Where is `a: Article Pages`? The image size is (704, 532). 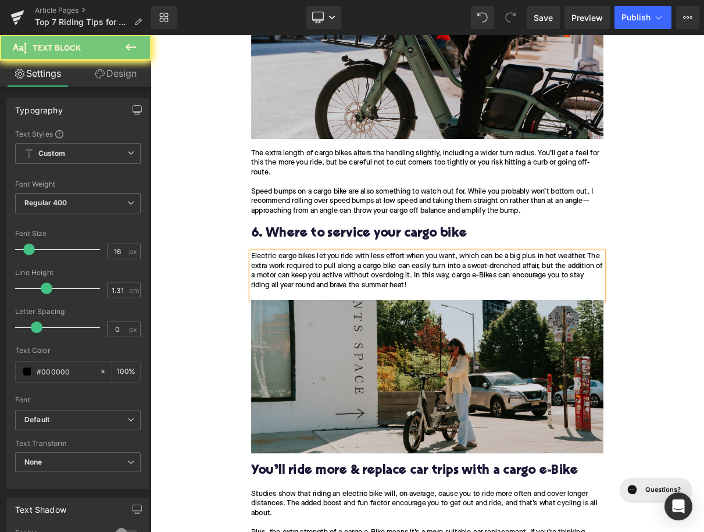
a: Article Pages is located at coordinates (93, 10).